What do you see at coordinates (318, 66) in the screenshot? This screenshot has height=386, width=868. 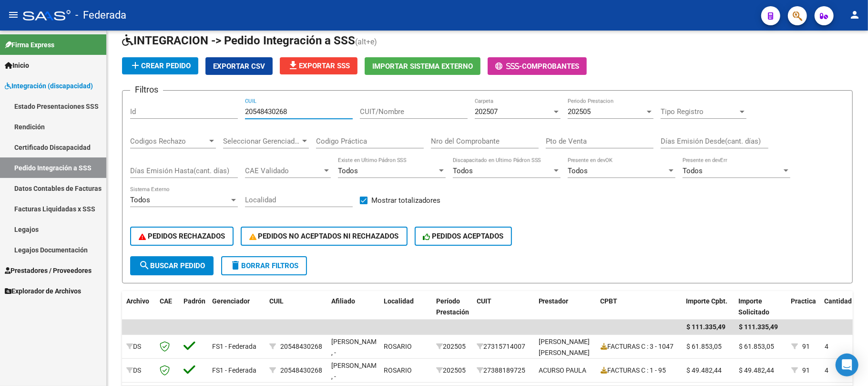 I see `button: Exportar SSS` at bounding box center [318, 66].